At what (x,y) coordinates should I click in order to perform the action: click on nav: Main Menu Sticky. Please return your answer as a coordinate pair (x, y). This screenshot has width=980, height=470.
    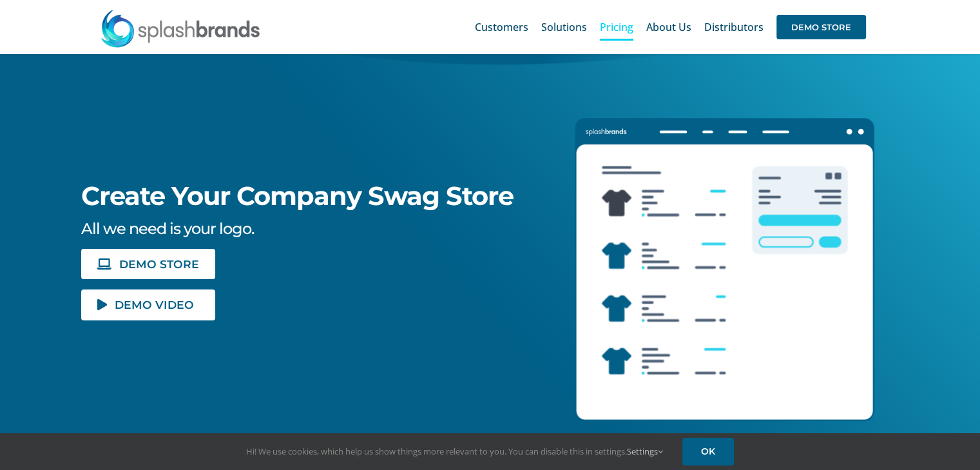
    Looking at the image, I should click on (670, 27).